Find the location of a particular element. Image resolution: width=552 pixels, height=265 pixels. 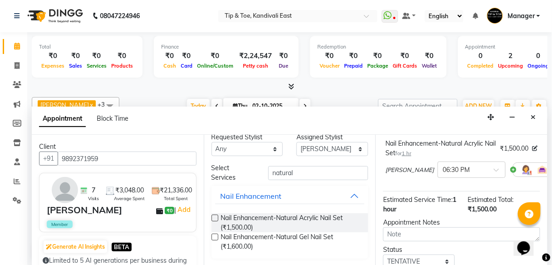

div: Total is located at coordinates (87, 47).